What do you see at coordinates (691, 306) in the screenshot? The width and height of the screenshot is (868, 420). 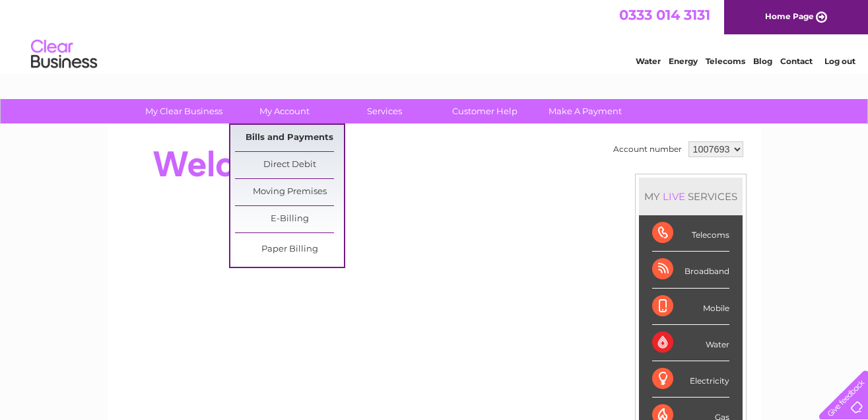 I see `div: Mobile` at bounding box center [691, 306].